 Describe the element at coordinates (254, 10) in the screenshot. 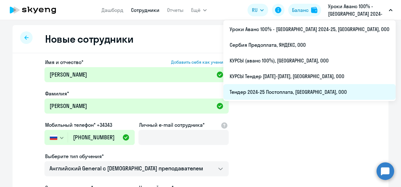

I see `span: RU` at that location.